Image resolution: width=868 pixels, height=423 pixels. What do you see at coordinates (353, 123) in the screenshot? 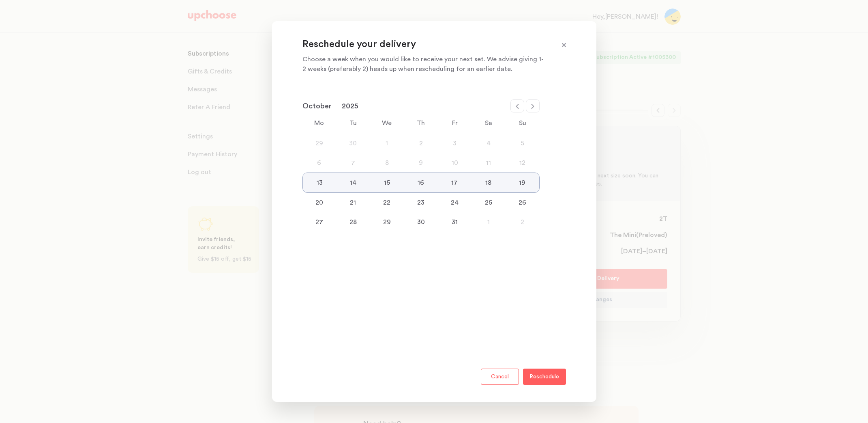
I see `div: Tu` at bounding box center [353, 123].